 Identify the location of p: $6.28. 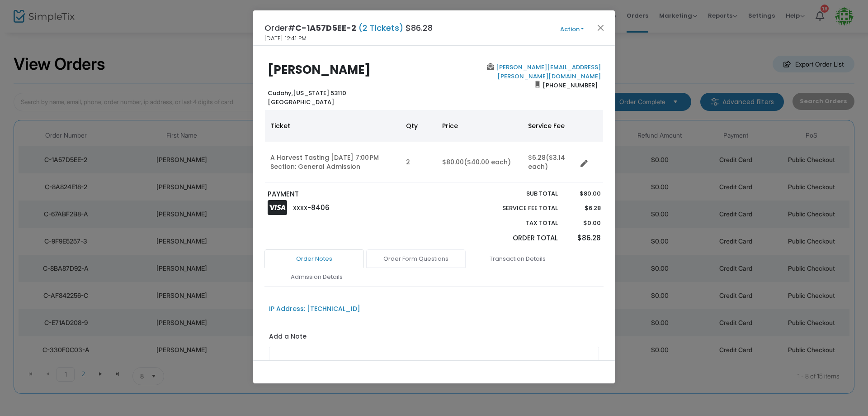
(583, 208).